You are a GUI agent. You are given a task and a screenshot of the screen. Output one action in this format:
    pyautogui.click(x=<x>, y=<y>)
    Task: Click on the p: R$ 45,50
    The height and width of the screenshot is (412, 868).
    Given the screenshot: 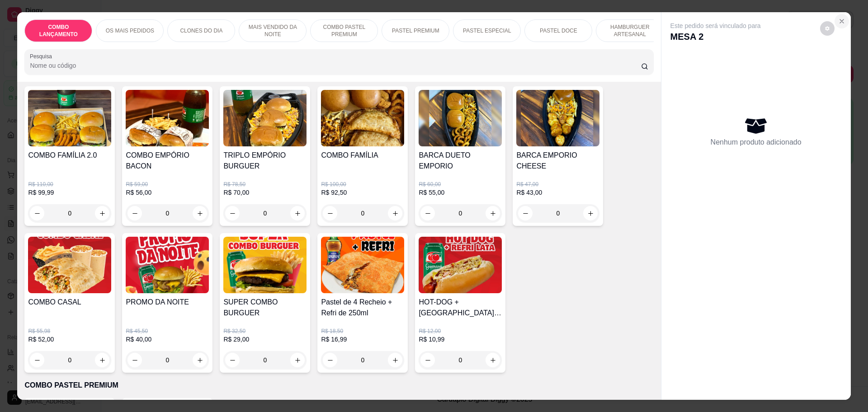 What is the action you would take?
    pyautogui.click(x=168, y=331)
    